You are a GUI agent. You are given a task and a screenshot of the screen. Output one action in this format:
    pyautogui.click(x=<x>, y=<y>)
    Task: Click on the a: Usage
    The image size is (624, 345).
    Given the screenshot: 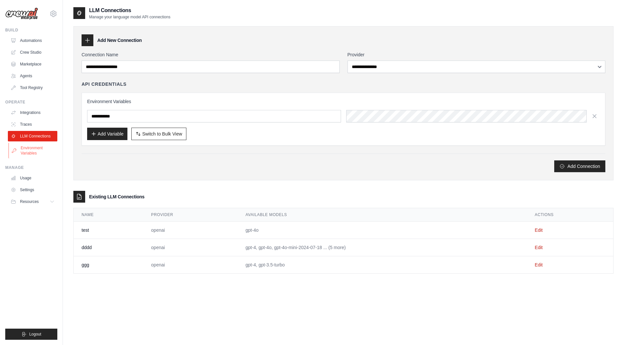 What is the action you would take?
    pyautogui.click(x=32, y=178)
    